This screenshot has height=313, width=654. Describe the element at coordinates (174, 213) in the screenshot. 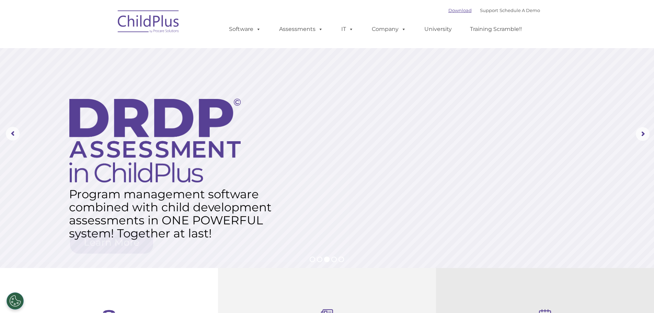

I see `rs-layer: Program management software combined with child development assessments in ONE POWERFUL system! T...` at that location.